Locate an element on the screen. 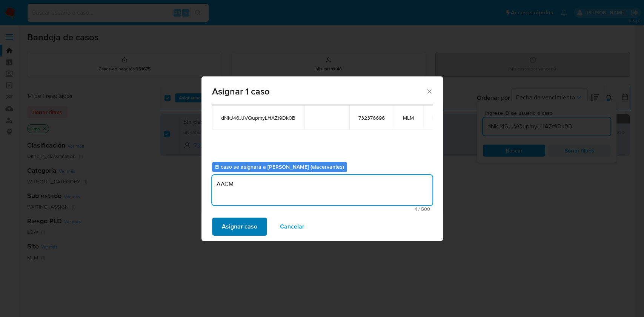 The width and height of the screenshot is (644, 317). span: Máximo 500 caracteres is located at coordinates (322, 209).